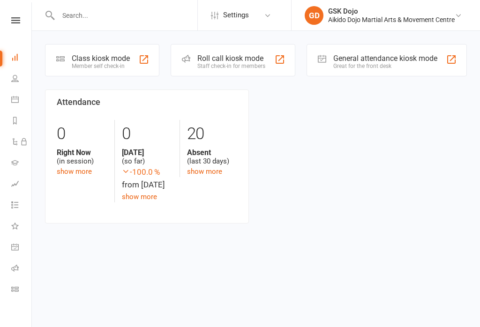 The height and width of the screenshot is (327, 480). What do you see at coordinates (147, 157) in the screenshot?
I see `div: (so far)` at bounding box center [147, 157].